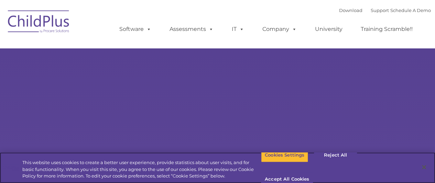 This screenshot has width=435, height=183. What do you see at coordinates (329, 29) in the screenshot?
I see `a: University` at bounding box center [329, 29].